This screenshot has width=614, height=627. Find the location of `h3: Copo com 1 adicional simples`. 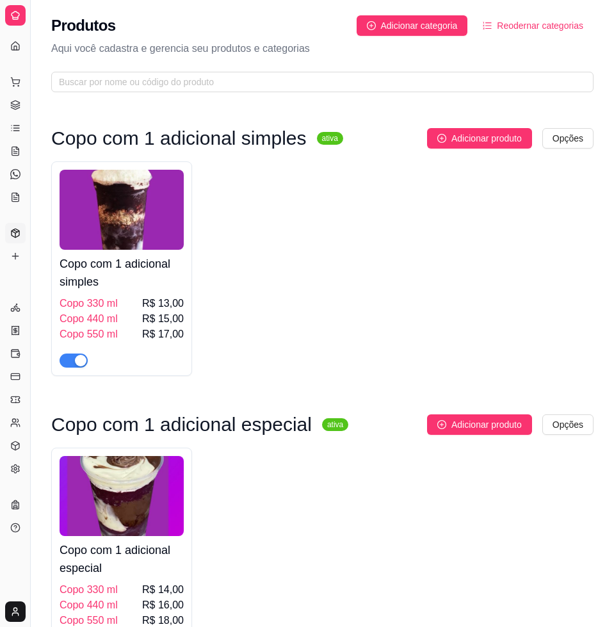

h3: Copo com 1 adicional simples is located at coordinates (179, 138).